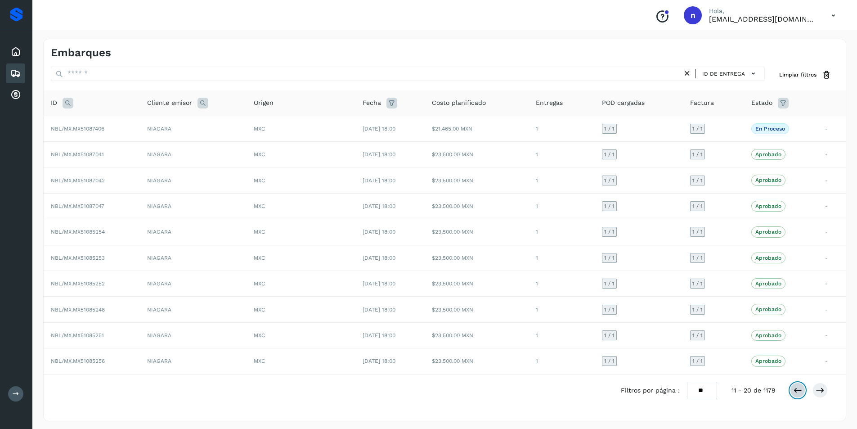  Describe the element at coordinates (78, 258) in the screenshot. I see `span: NBL/MX.MX51085253` at that location.